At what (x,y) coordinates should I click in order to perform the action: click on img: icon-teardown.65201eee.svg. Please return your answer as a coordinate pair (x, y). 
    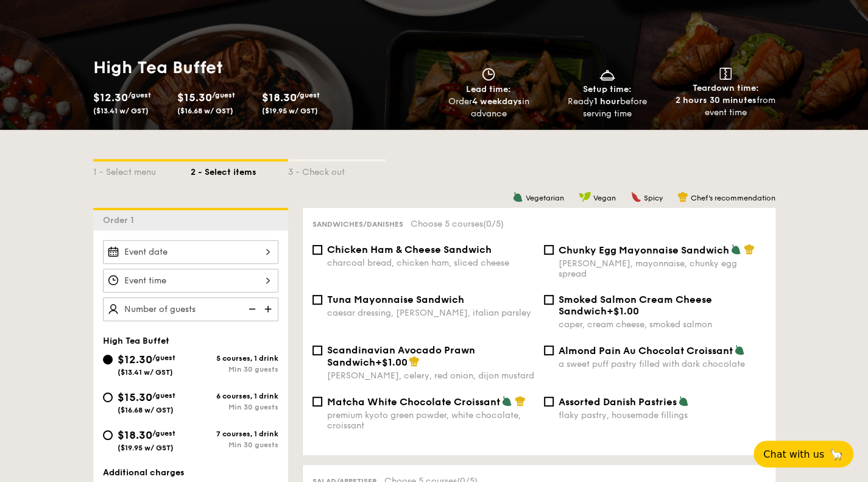
    Looking at the image, I should click on (725, 74).